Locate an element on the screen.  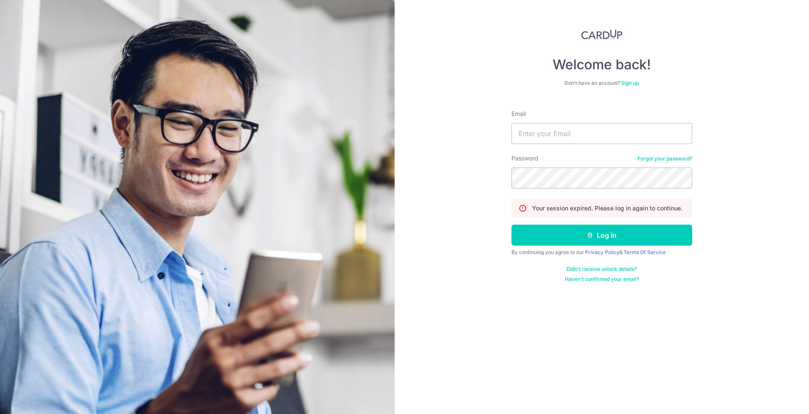
label: Password is located at coordinates (525, 158).